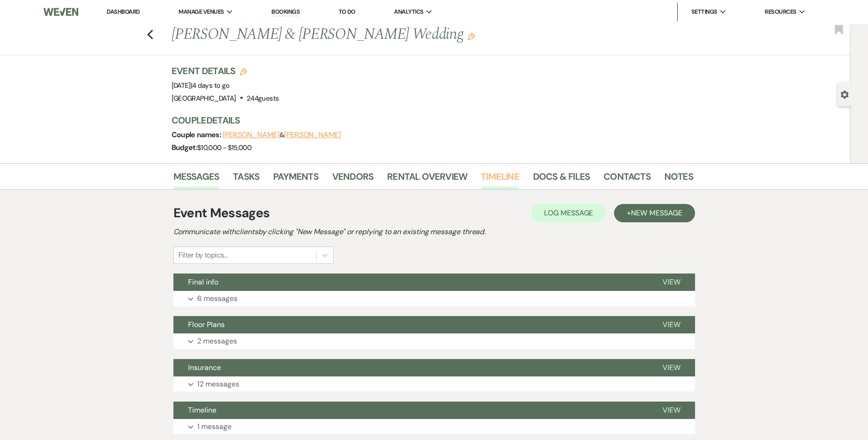  Describe the element at coordinates (704, 12) in the screenshot. I see `span: Settings` at that location.